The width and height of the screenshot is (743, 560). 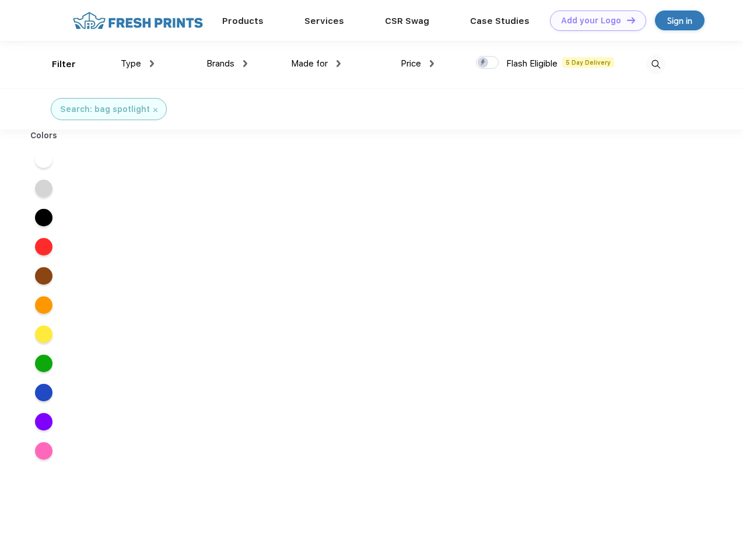 I want to click on a: Sign in, so click(x=679, y=20).